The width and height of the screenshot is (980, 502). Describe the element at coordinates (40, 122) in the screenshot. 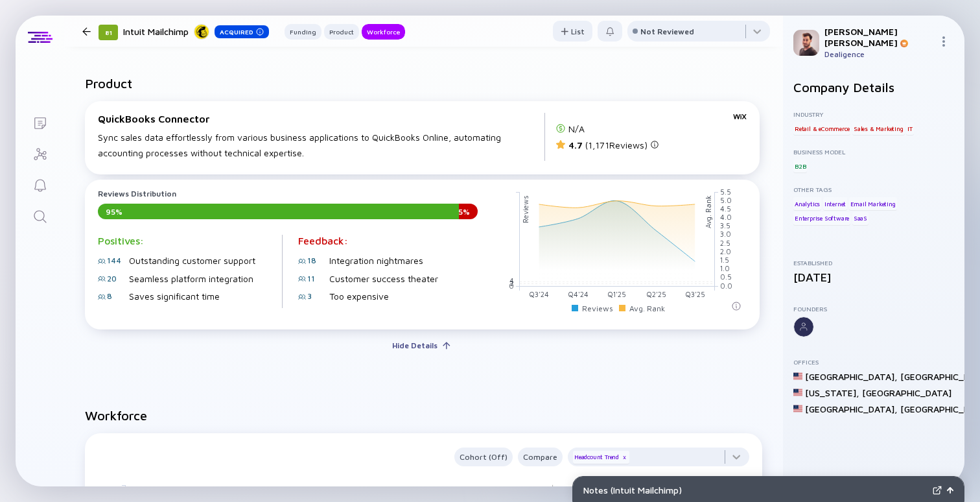

I see `a: Lists` at that location.